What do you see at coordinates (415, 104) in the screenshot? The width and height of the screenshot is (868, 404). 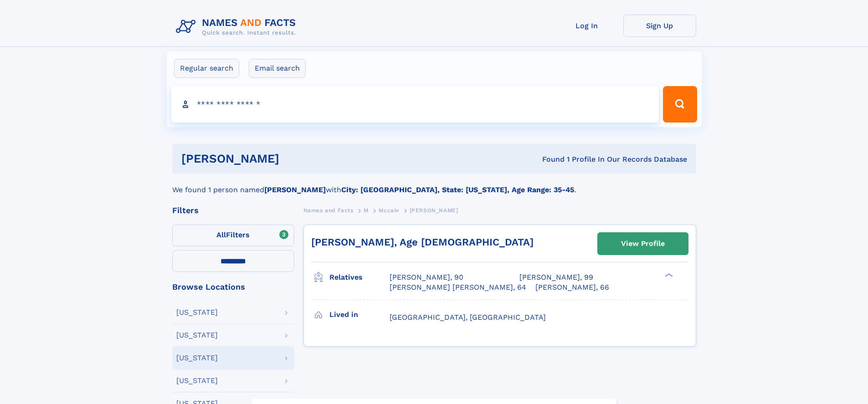 I see `input: search input` at bounding box center [415, 104].